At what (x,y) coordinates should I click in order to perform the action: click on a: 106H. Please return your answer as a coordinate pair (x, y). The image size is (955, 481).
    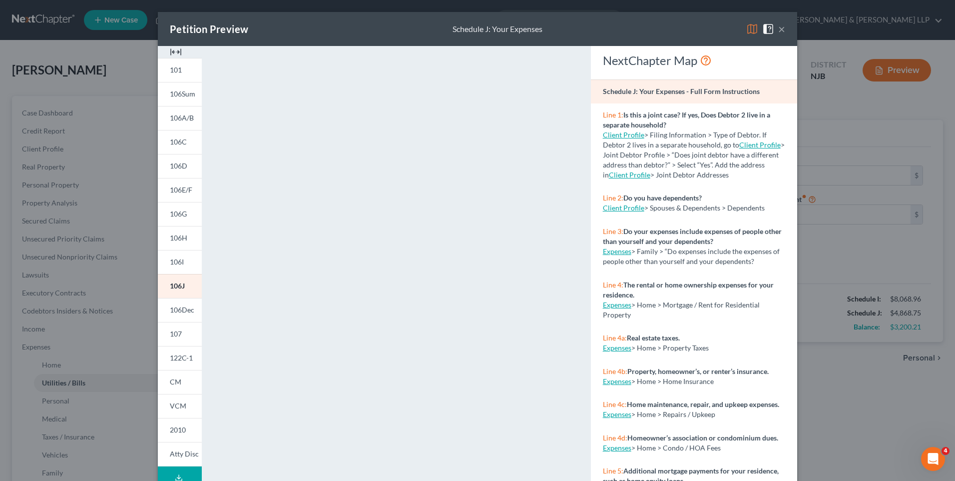
    Looking at the image, I should click on (180, 238).